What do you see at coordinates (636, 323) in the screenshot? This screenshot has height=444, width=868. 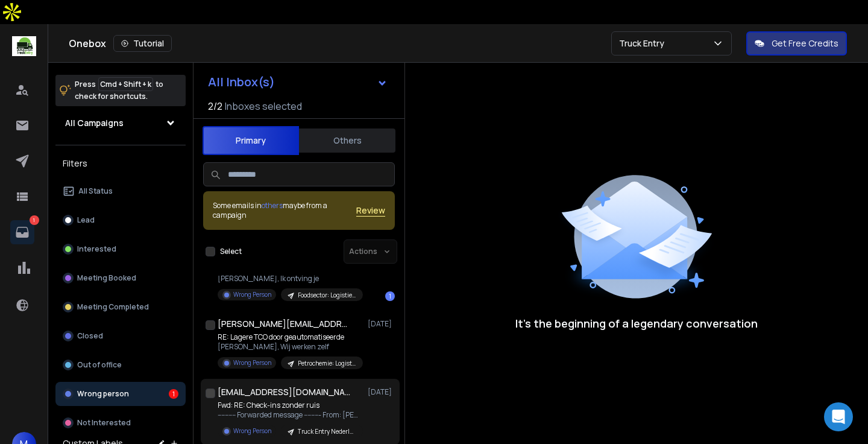 I see `p: It’s the beginning of a legendary conversation` at bounding box center [636, 323].